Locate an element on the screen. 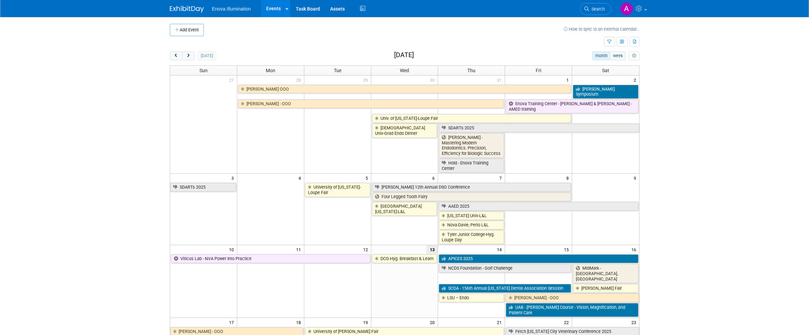  a: Viticus Lab - NVA Power Into Practice is located at coordinates (270, 259).